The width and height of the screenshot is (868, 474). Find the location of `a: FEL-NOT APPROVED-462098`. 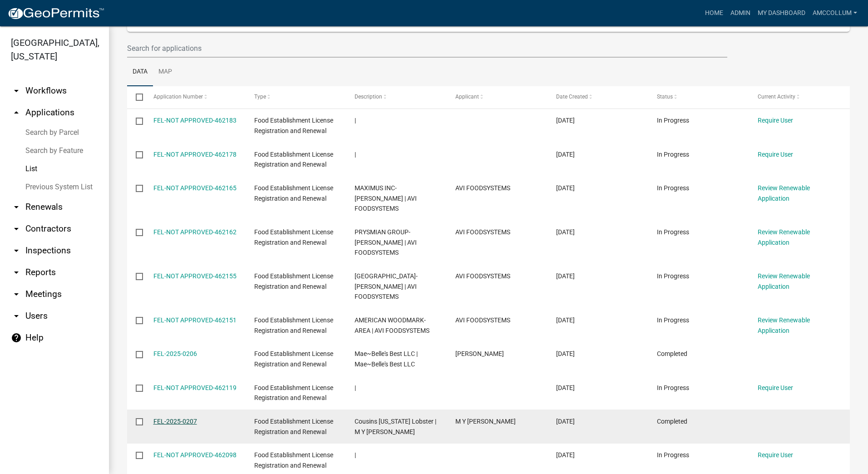

a: FEL-NOT APPROVED-462098 is located at coordinates (195, 455).